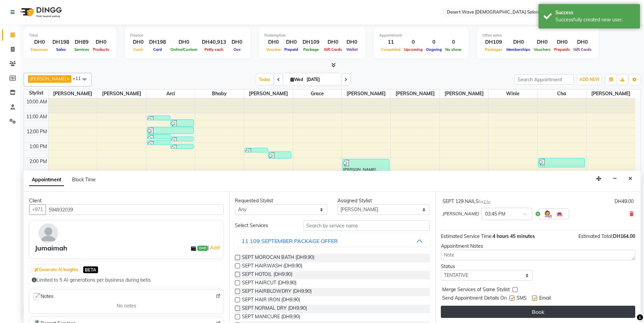 The width and height of the screenshot is (644, 323). Describe the element at coordinates (290, 241) in the screenshot. I see `div: 11 109 SEPTEMBER PACKAGE OFFER` at that location.